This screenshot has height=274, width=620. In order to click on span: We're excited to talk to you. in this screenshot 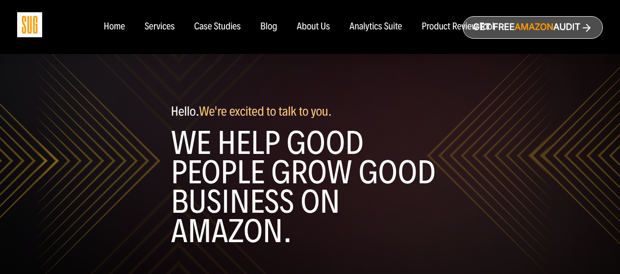, I will do `click(265, 111)`.